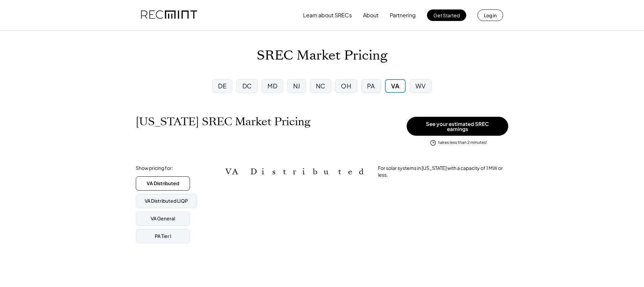 Image resolution: width=644 pixels, height=287 pixels. What do you see at coordinates (296, 86) in the screenshot?
I see `div: NJ` at bounding box center [296, 86].